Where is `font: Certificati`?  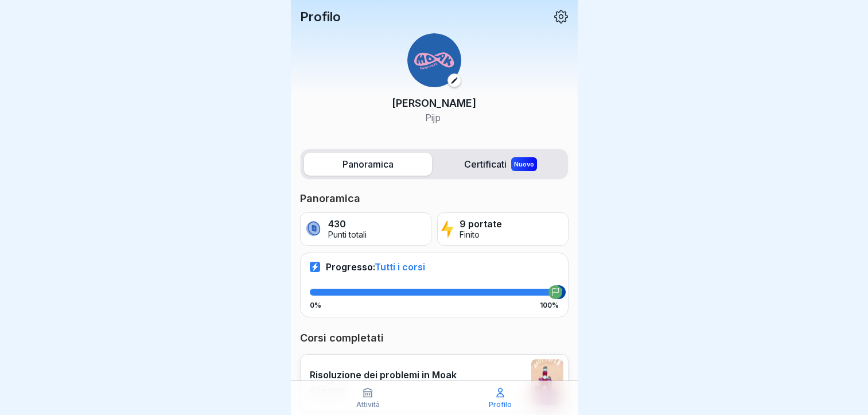
font: Certificati is located at coordinates (485, 164).